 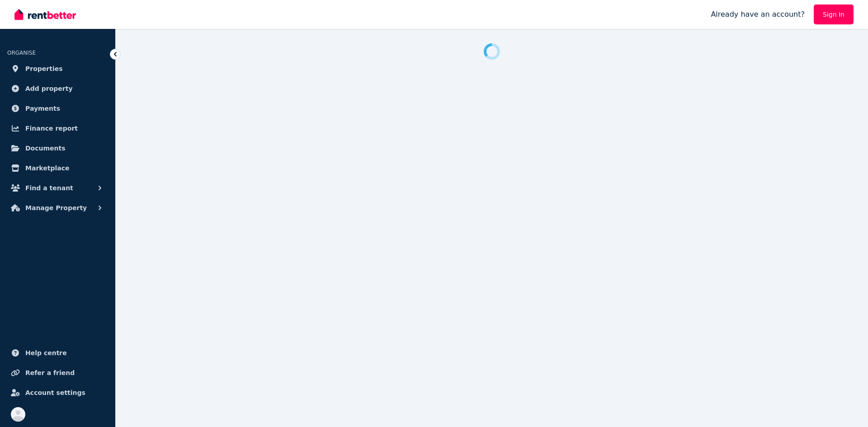 What do you see at coordinates (46, 352) in the screenshot?
I see `span: Help centre` at bounding box center [46, 352].